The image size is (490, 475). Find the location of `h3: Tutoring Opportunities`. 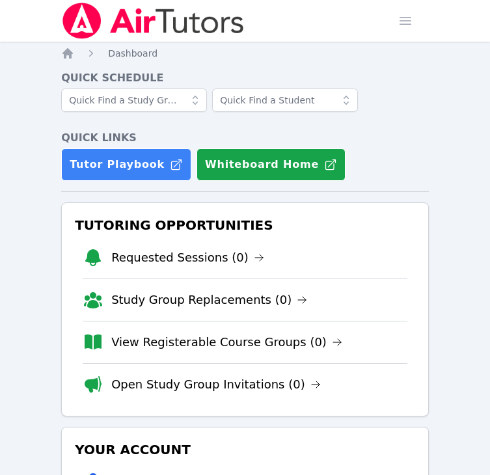

h3: Tutoring Opportunities is located at coordinates (245, 225).